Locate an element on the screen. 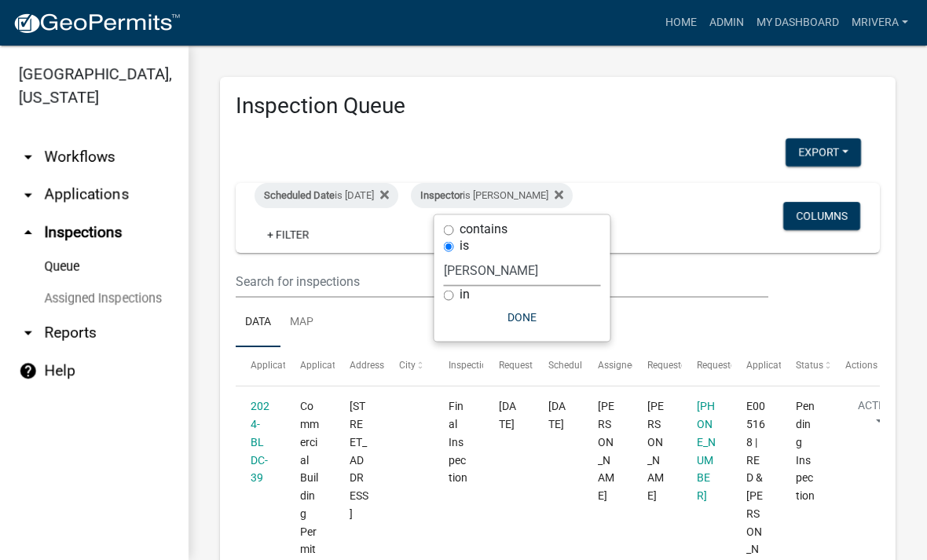 The height and width of the screenshot is (560, 927). span: Scheduled Time is located at coordinates (582, 365).